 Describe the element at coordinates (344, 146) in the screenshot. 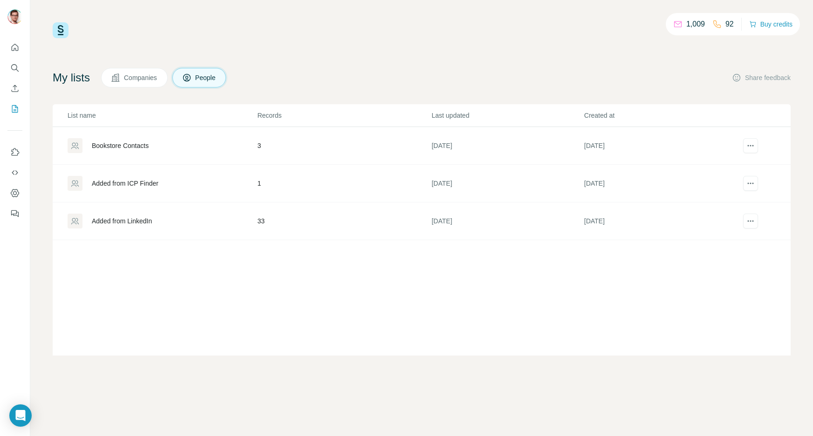

I see `td: 3` at that location.